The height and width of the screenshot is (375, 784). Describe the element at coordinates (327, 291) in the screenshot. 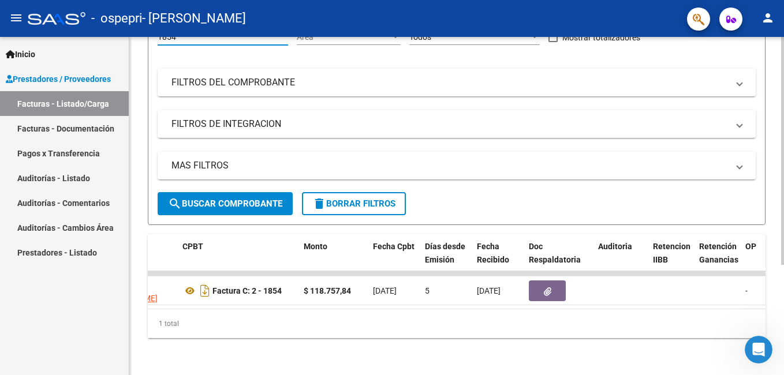

I see `strong: $ 118.757,84` at that location.